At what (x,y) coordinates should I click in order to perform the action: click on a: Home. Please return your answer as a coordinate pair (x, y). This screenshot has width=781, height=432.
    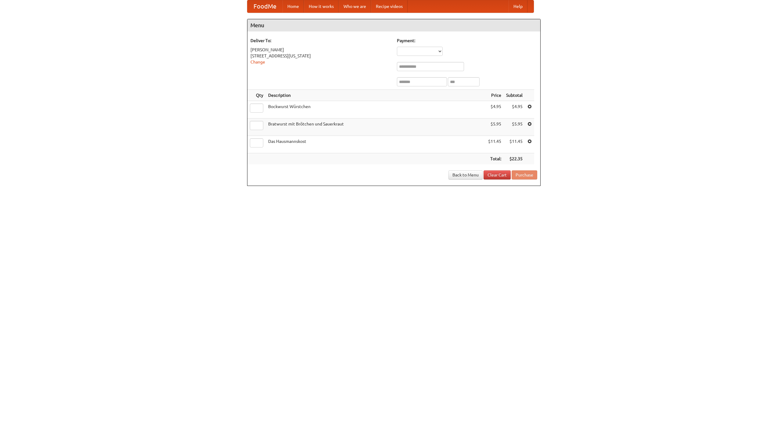
    Looking at the image, I should click on (293, 6).